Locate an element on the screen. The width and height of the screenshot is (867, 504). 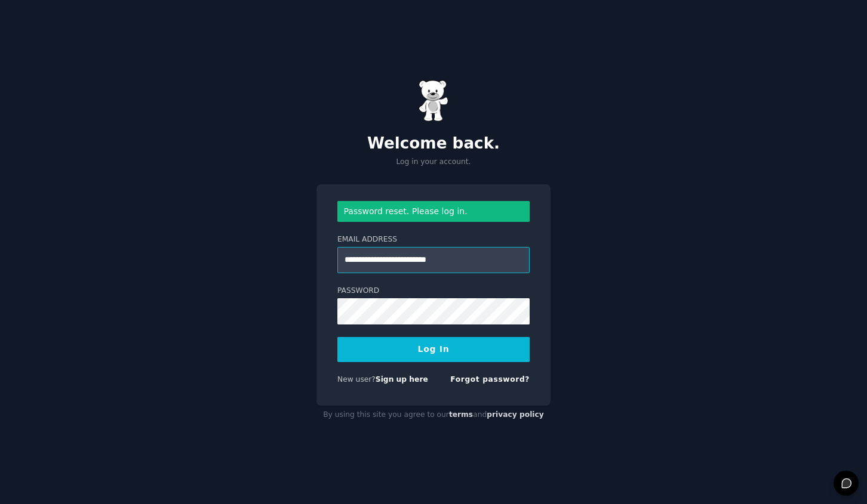
div: By using this site you agree to our and is located at coordinates (434, 416).